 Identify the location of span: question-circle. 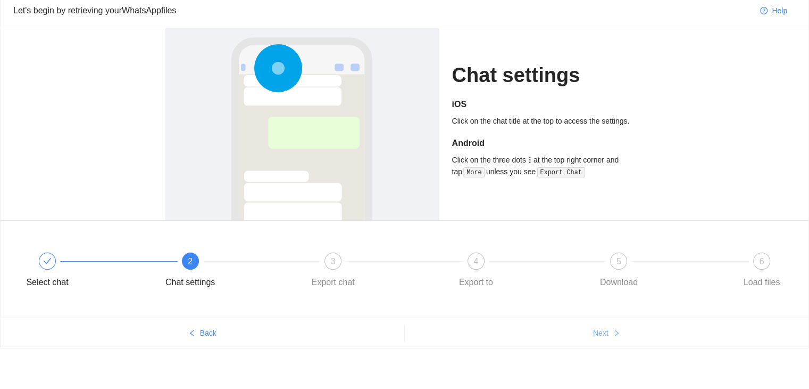
(764, 11).